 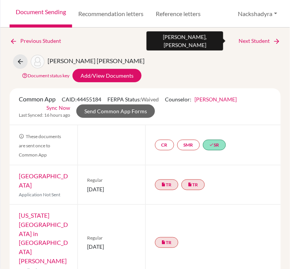 What do you see at coordinates (211, 145) in the screenshot?
I see `i: done` at bounding box center [211, 145].